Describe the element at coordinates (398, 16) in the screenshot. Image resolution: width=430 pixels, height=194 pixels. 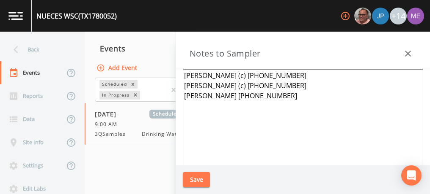
I see `div: +14` at that location.